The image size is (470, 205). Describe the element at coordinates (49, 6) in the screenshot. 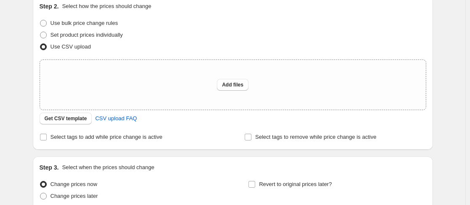

I see `h2: Step 2.` at that location.